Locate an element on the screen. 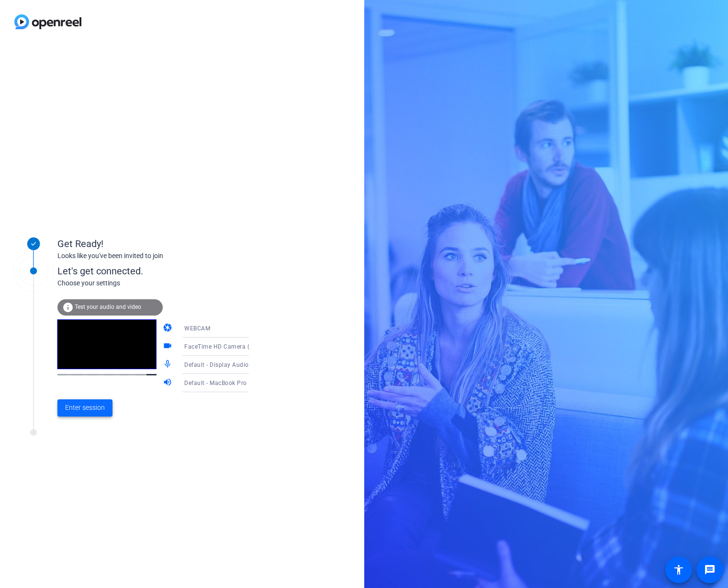 The image size is (728, 588). span: WEBCAM is located at coordinates (197, 328).